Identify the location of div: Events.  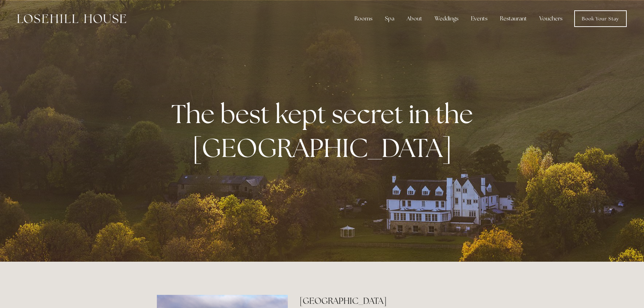
(479, 19).